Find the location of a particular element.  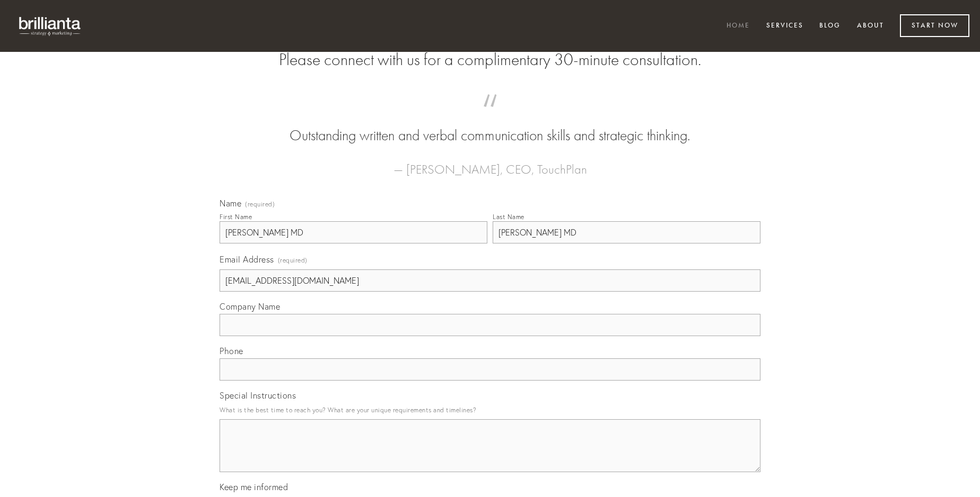

span: Phone is located at coordinates (231, 351).